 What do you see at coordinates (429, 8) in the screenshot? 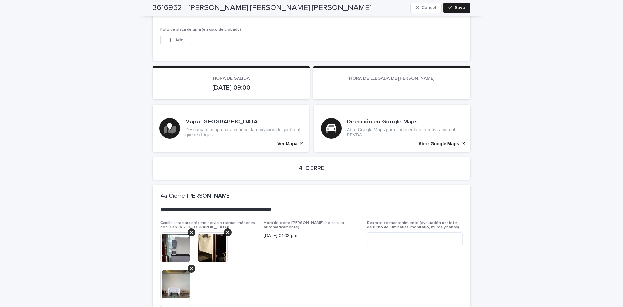
I see `span: Cancel` at bounding box center [429, 8].